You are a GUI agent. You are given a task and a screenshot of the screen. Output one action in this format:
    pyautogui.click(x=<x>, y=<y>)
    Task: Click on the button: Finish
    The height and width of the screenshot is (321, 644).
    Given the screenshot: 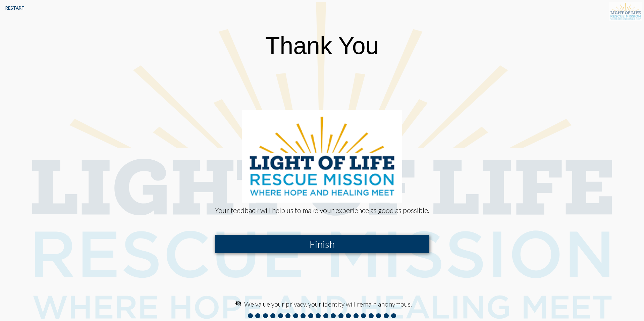 What is the action you would take?
    pyautogui.click(x=322, y=244)
    